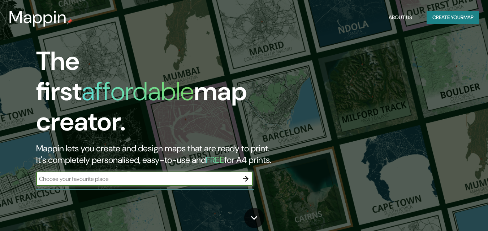 This screenshot has width=488, height=231. What do you see at coordinates (137, 179) in the screenshot?
I see `input: Choose your favourite place` at bounding box center [137, 179].